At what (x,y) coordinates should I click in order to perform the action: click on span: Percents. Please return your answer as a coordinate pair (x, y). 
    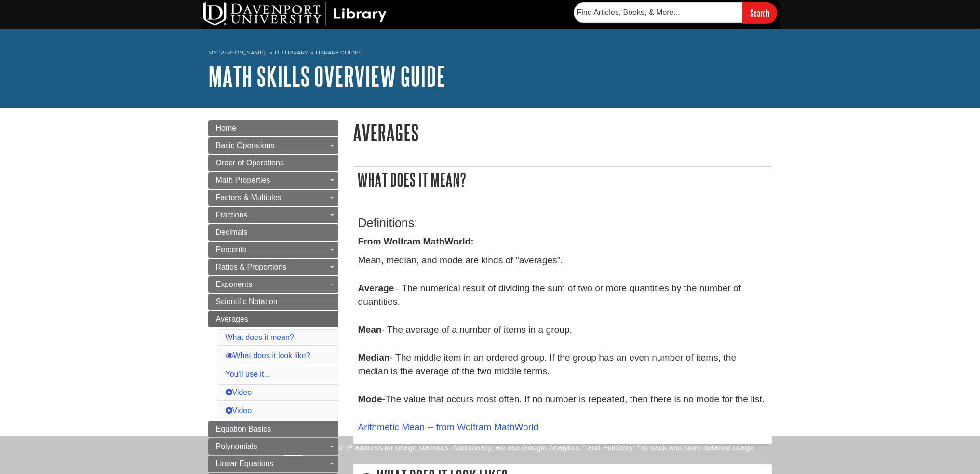
    Looking at the image, I should click on (231, 249).